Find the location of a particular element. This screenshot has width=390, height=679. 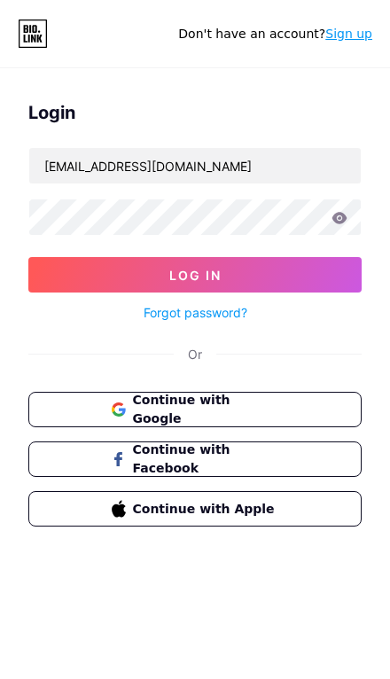

input: Username is located at coordinates (195, 166).